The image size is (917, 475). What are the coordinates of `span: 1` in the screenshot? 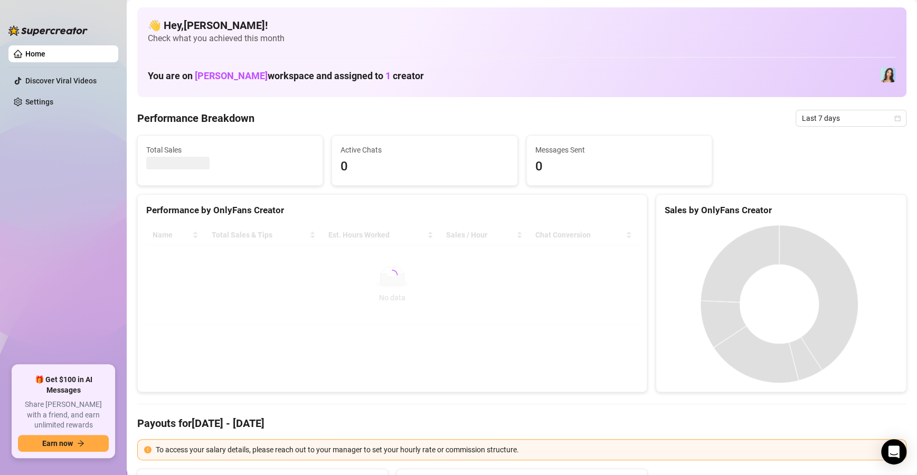 It's located at (388, 75).